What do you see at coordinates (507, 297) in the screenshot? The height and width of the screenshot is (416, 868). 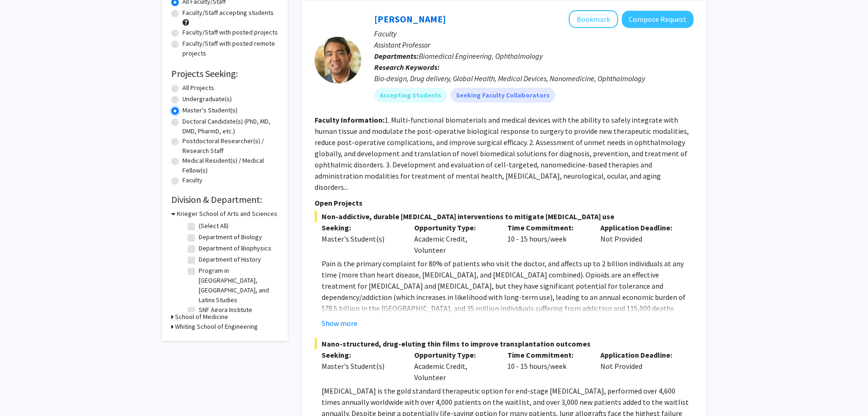 I see `p: Pain is the primary complaint for 80% of patients who visit the doctor, and affects up to 2 billi...` at bounding box center [507, 297].